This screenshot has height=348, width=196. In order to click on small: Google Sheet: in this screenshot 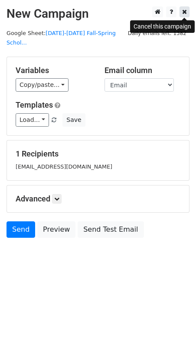, I will do `click(61, 38)`.